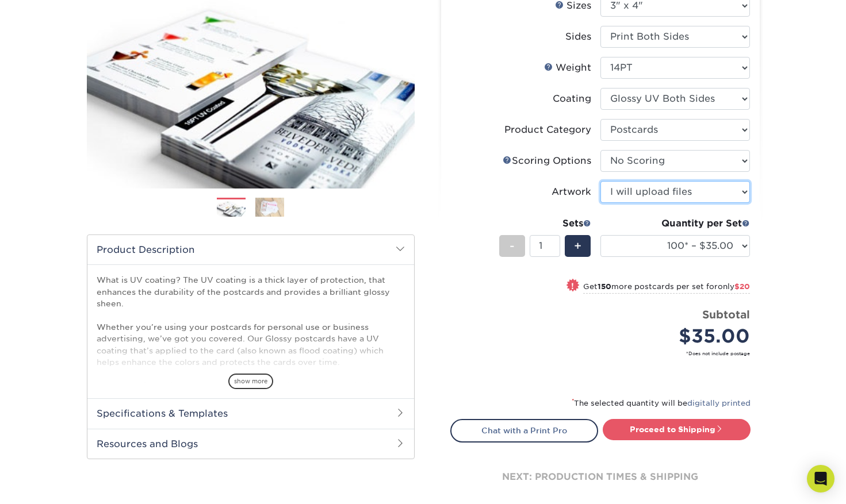 Image resolution: width=846 pixels, height=504 pixels. I want to click on small: Get more postcards per set for, so click(667, 288).